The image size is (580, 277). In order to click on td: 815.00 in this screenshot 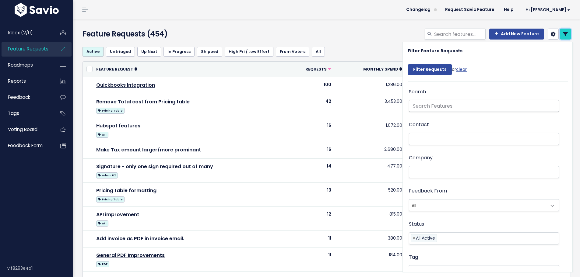, I will do `click(370, 219)`.